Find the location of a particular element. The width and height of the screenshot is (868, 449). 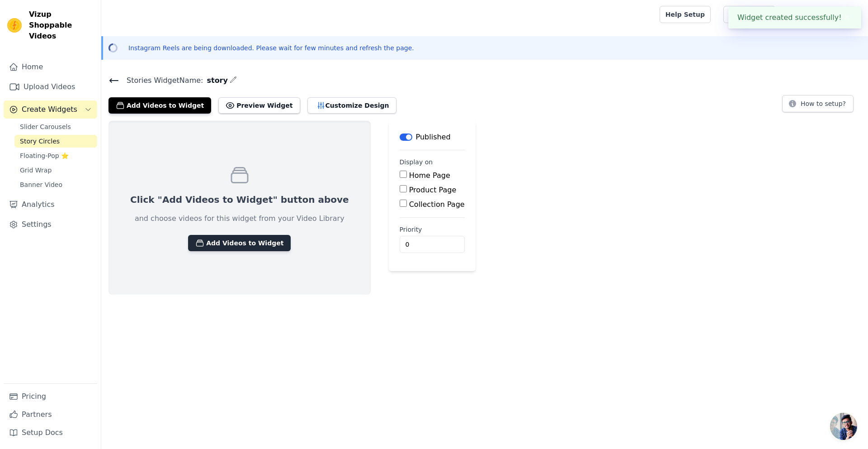

button: How to setup? is located at coordinates (818, 103).